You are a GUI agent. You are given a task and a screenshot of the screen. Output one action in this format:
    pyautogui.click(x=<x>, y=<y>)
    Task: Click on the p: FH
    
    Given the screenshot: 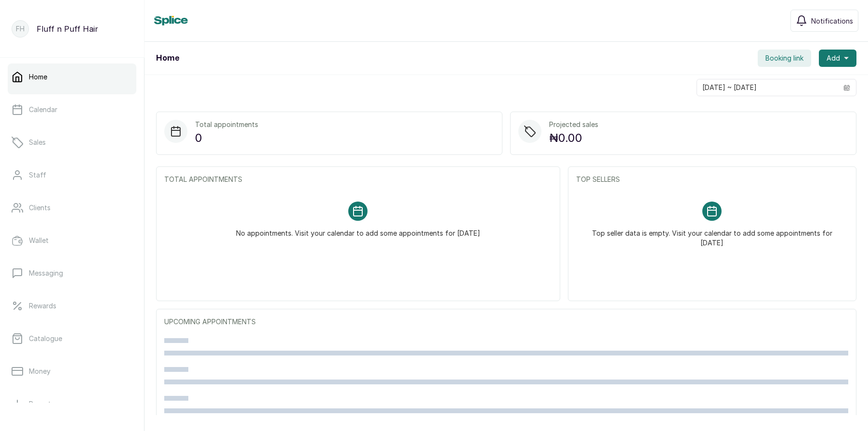 What is the action you would take?
    pyautogui.click(x=20, y=29)
    